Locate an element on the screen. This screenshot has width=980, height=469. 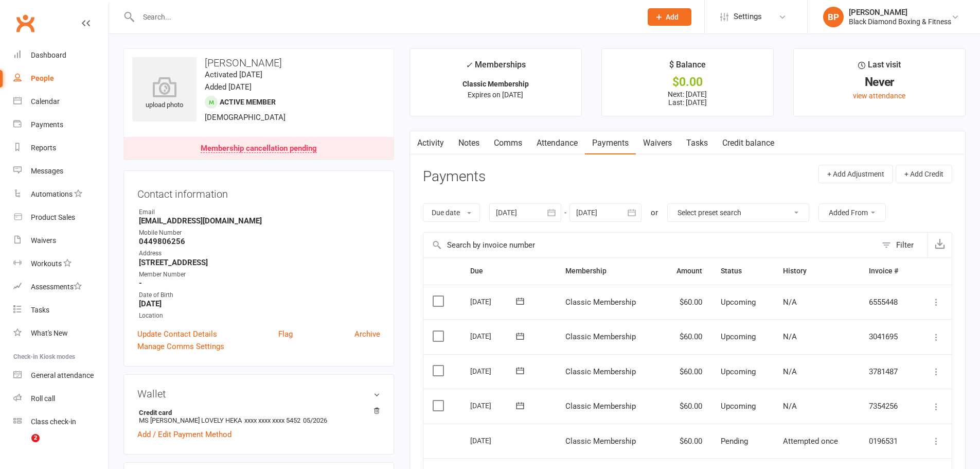
a: Messages is located at coordinates (61, 171).